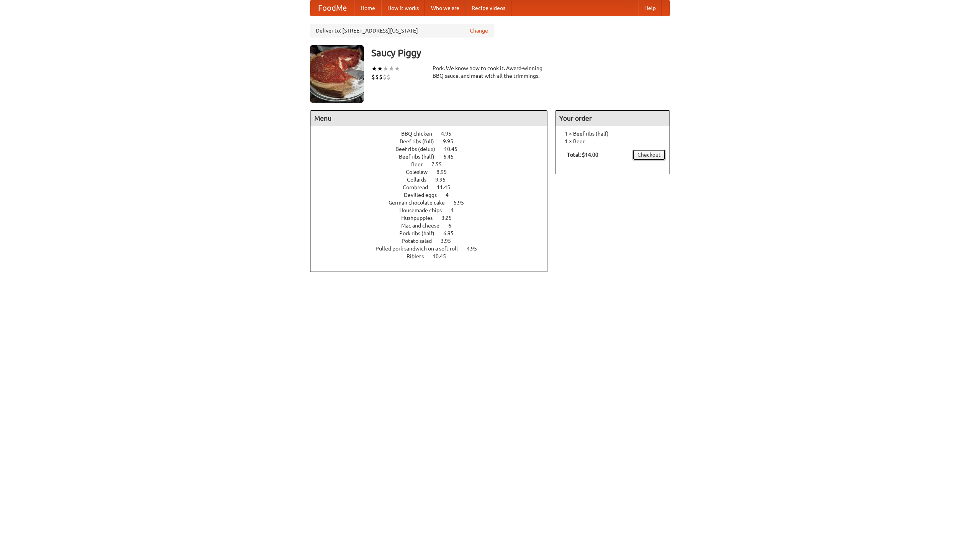 Image resolution: width=980 pixels, height=542 pixels. I want to click on span: Cornbread, so click(419, 188).